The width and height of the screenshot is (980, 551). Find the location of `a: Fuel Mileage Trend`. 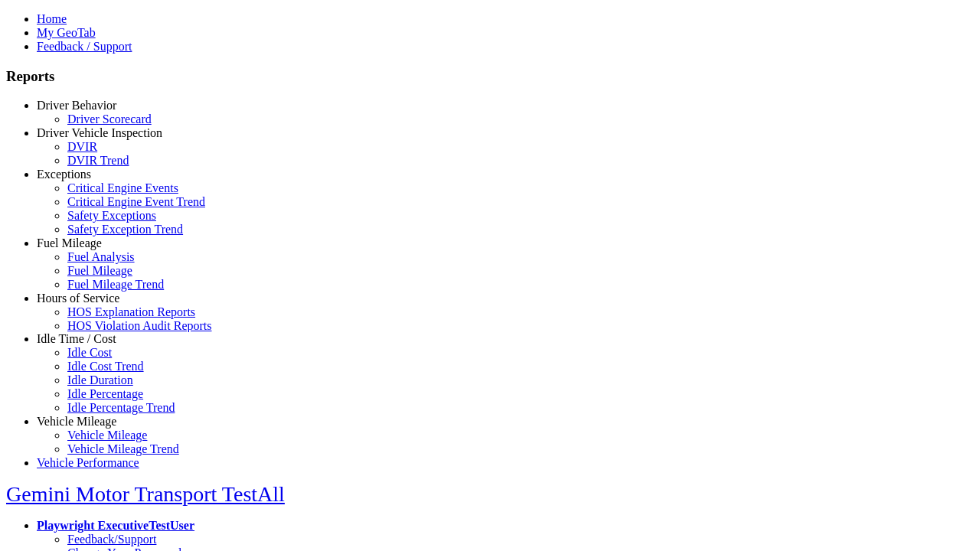

a: Fuel Mileage Trend is located at coordinates (115, 284).